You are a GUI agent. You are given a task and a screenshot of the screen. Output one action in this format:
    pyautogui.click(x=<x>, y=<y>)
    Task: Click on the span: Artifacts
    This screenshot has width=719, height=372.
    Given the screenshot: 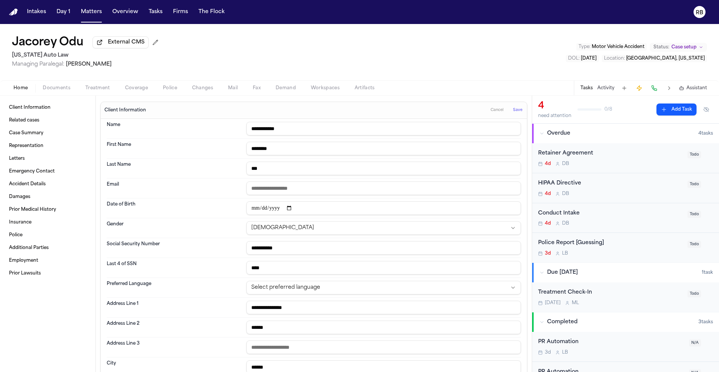 What is the action you would take?
    pyautogui.click(x=365, y=88)
    